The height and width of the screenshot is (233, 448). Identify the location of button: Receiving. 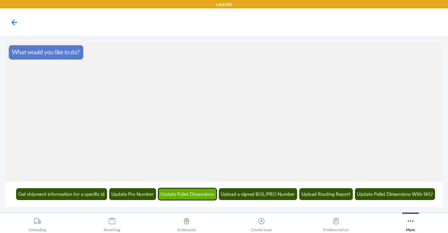
(112, 222).